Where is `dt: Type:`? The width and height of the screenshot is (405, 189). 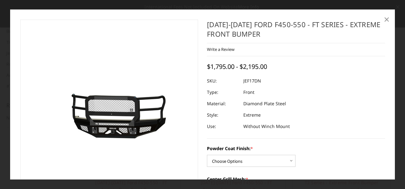 dt: Type: is located at coordinates (223, 92).